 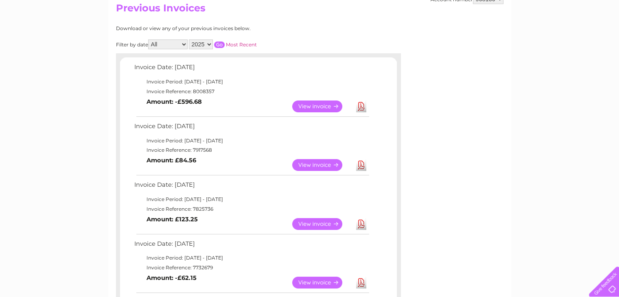 What do you see at coordinates (251, 92) in the screenshot?
I see `td: Invoice Reference: 8008357` at bounding box center [251, 92].